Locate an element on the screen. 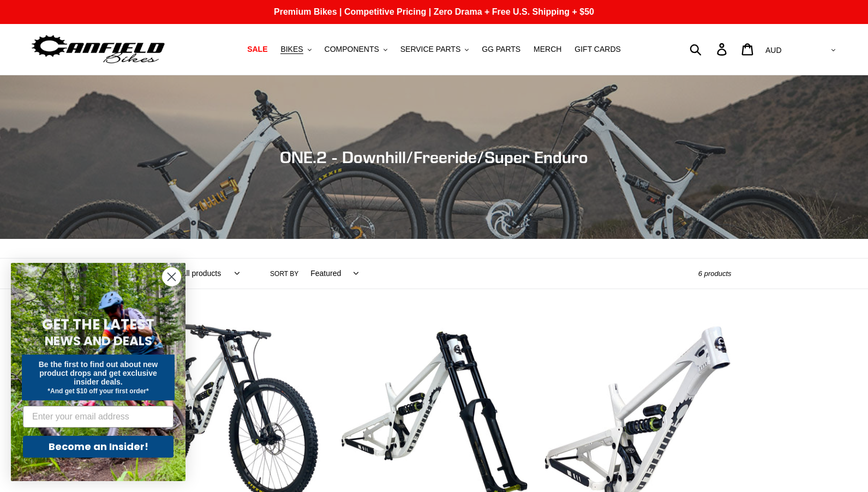  span: SERVICE PARTS is located at coordinates (430, 49).